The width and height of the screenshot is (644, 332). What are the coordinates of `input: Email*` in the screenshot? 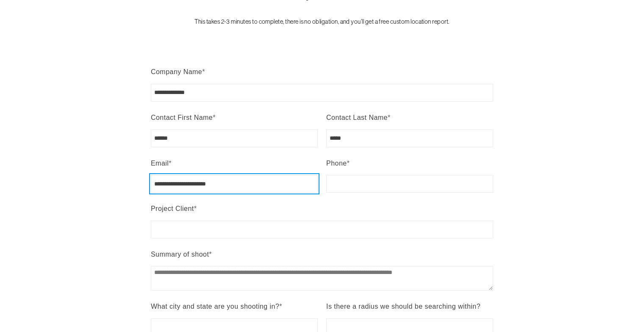 It's located at (235, 184).